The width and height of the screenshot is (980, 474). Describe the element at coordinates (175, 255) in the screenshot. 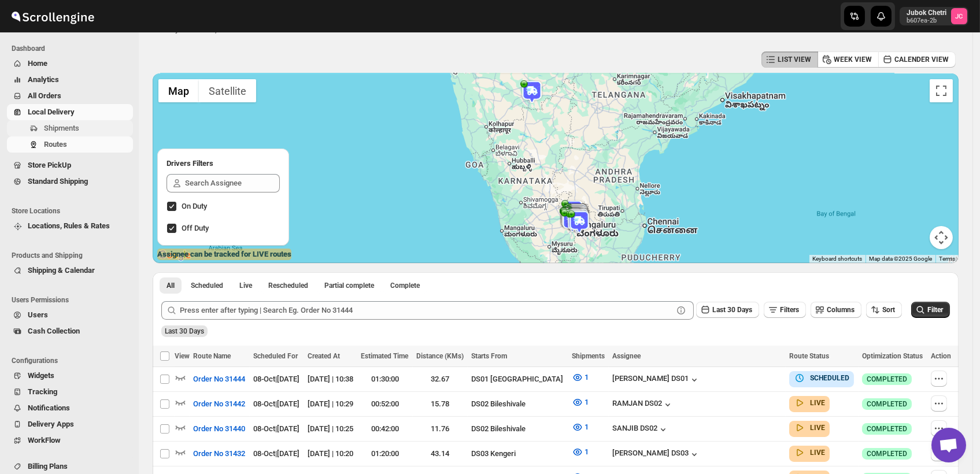

I see `img: Google` at that location.